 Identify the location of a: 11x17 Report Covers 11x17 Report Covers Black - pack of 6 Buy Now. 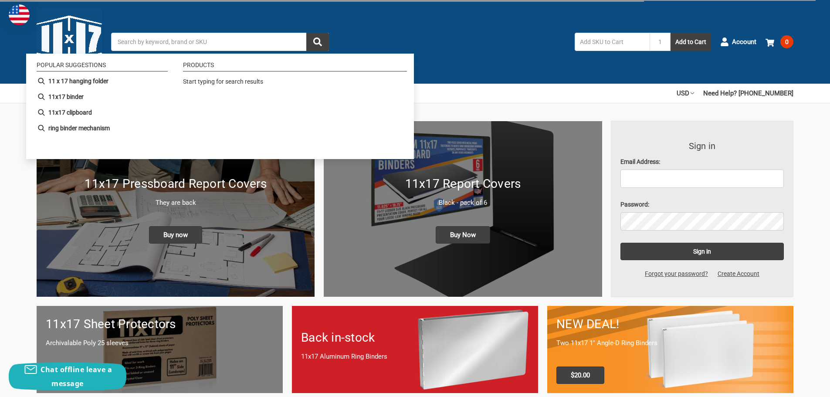
(463, 209).